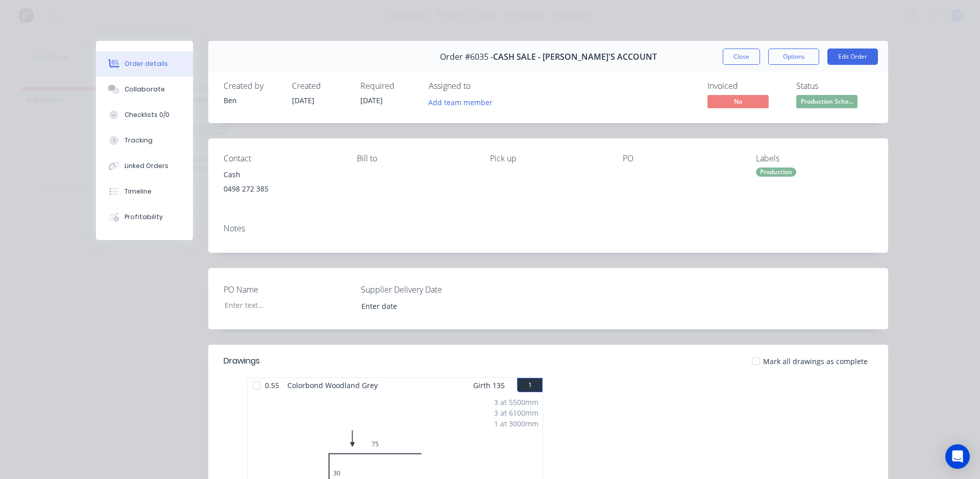  Describe the element at coordinates (287, 289) in the screenshot. I see `label: PO Name` at that location.